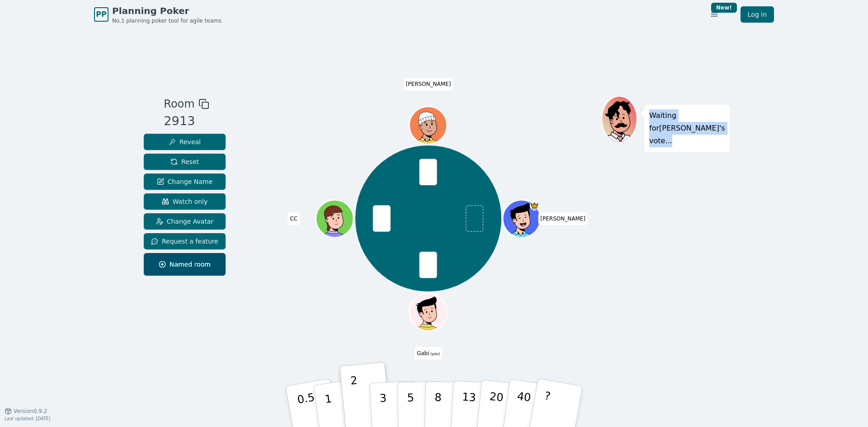 The height and width of the screenshot is (427, 868). Describe the element at coordinates (184, 241) in the screenshot. I see `button: Request a feature` at that location.